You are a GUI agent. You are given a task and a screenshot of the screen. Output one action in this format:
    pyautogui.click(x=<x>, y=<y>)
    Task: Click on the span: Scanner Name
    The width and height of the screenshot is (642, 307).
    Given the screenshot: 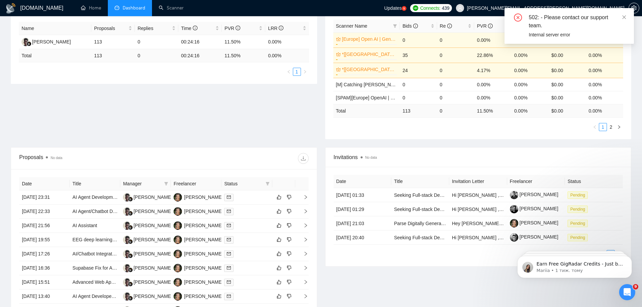 What is the action you would take?
    pyautogui.click(x=352, y=26)
    